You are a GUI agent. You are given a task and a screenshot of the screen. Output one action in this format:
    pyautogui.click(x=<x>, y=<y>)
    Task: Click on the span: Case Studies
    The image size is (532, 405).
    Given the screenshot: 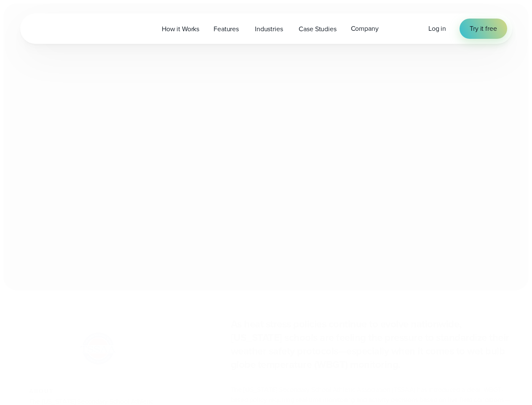 What is the action you would take?
    pyautogui.click(x=317, y=29)
    